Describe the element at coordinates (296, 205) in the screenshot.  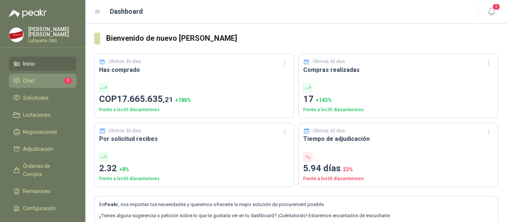
I see `p: En , nos importan tus necesidades y queremos ofrecerte la mejor solución de procurement posible.` at that location.